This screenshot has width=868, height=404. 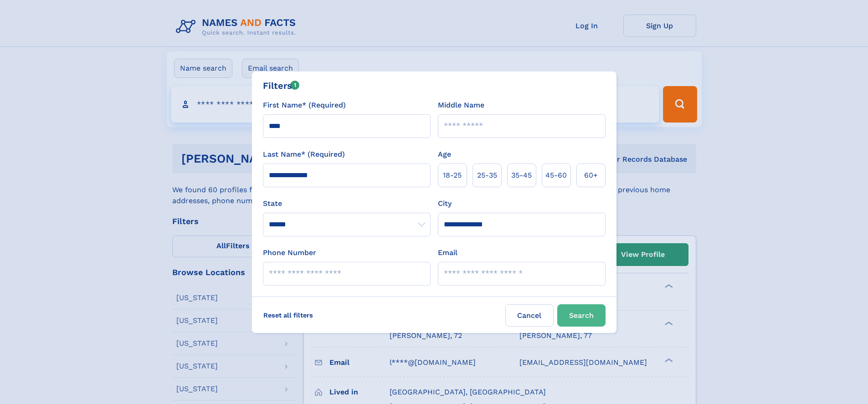 I want to click on label: City, so click(x=444, y=204).